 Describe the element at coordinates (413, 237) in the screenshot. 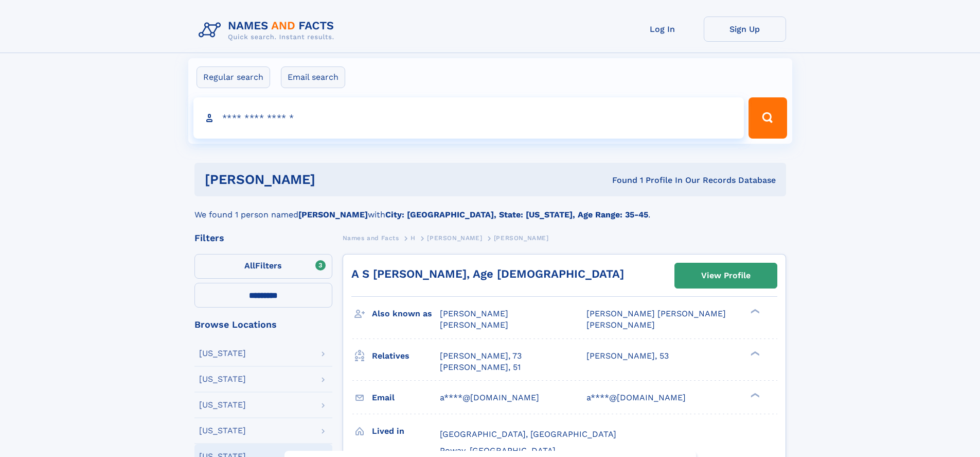

I see `a: H` at that location.